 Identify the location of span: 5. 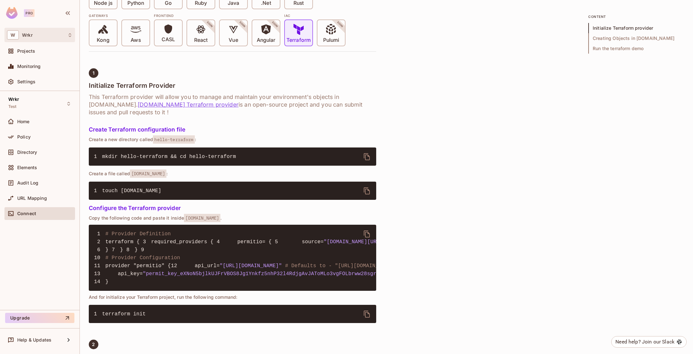
(278, 242).